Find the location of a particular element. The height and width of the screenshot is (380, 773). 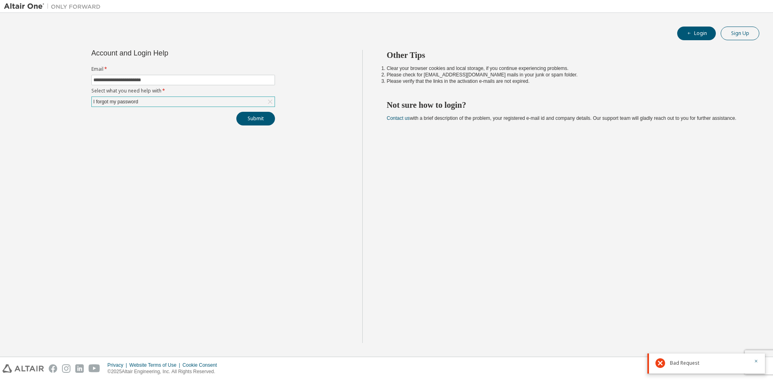

label: Select what you need help with is located at coordinates (183, 91).